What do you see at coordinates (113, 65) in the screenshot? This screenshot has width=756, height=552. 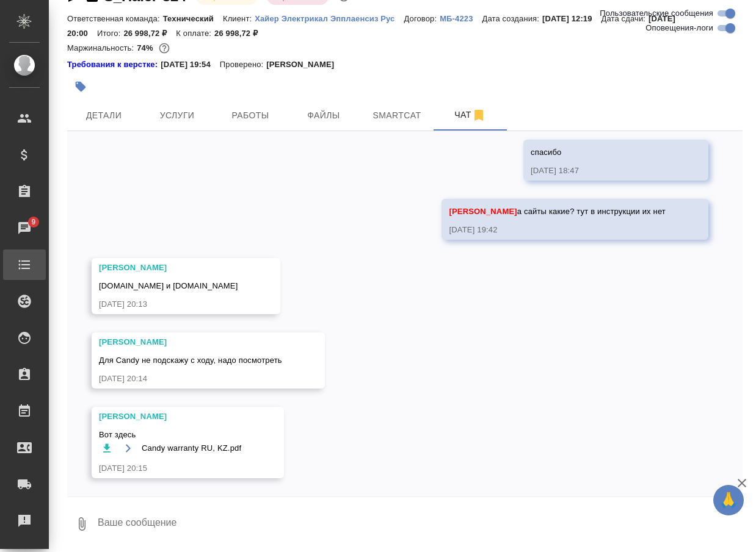 I see `a: Требования к верстке:` at bounding box center [113, 65].